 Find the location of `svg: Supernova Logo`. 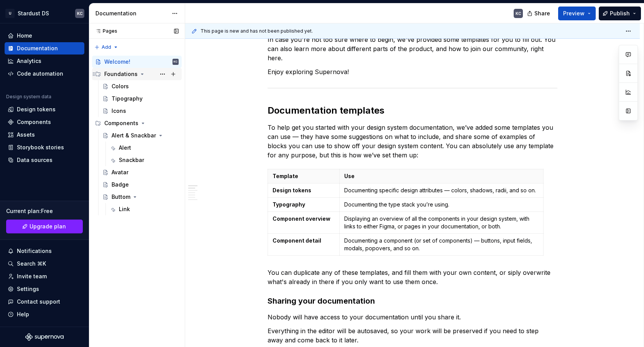

svg: Supernova Logo is located at coordinates (44, 336).